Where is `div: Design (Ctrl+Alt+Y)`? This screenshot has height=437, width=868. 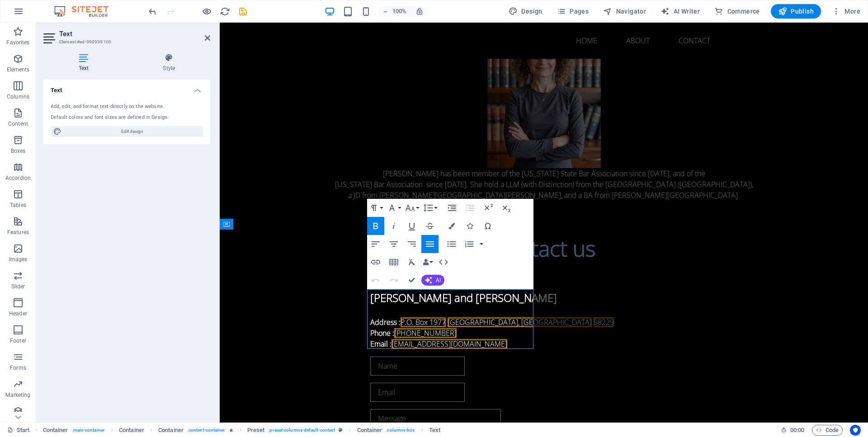 div: Design (Ctrl+Alt+Y) is located at coordinates (526, 12).